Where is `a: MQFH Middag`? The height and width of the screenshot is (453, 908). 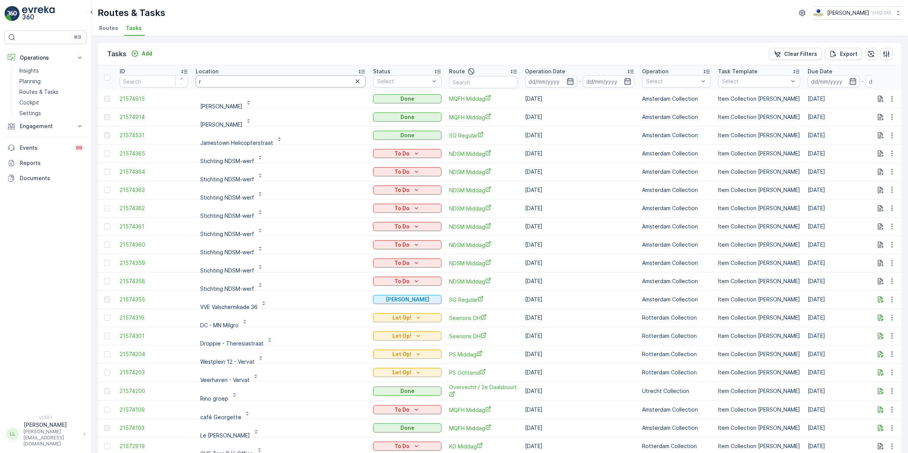
a: MQFH Middag is located at coordinates (483, 428).